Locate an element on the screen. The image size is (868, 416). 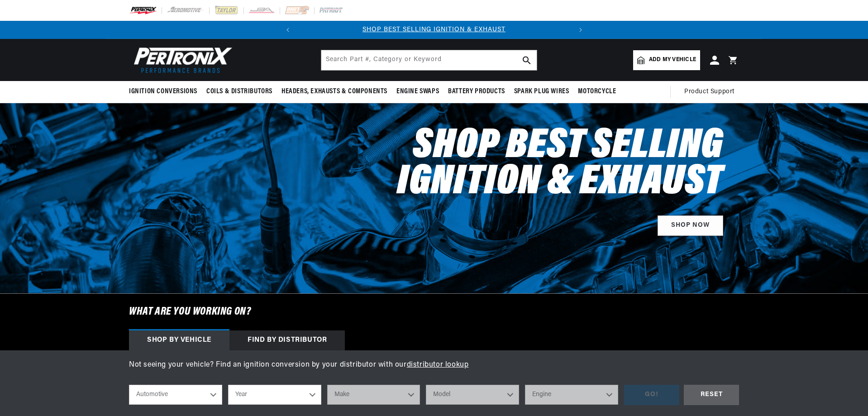
div: Shop by vehicle is located at coordinates (179, 340).